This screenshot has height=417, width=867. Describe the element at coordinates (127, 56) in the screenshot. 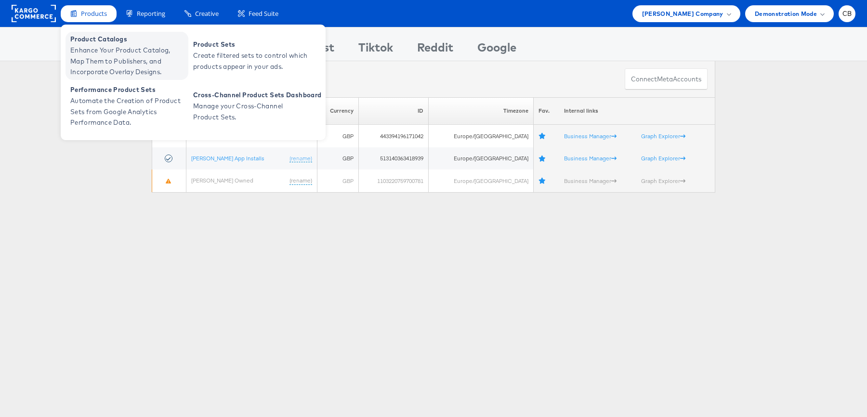

I see `a: Product Catalogs Enhance Your Product Catalog, Map Them to Publishers, and Incorporate Overlay De...` at that location.